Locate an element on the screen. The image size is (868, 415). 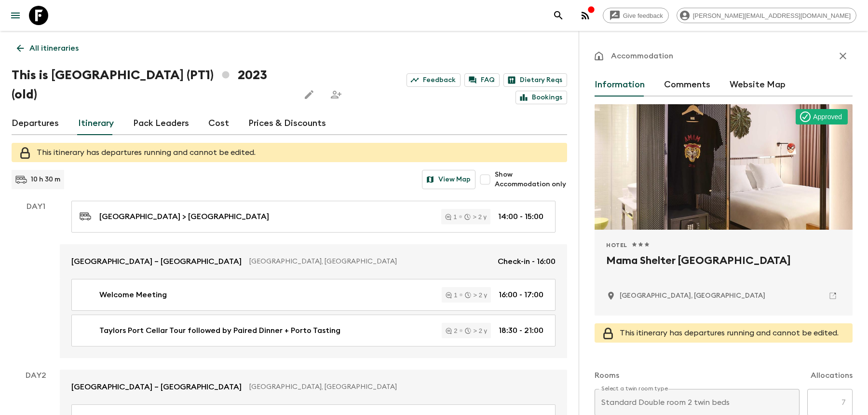
span: Show Accommodation only is located at coordinates (530, 180).